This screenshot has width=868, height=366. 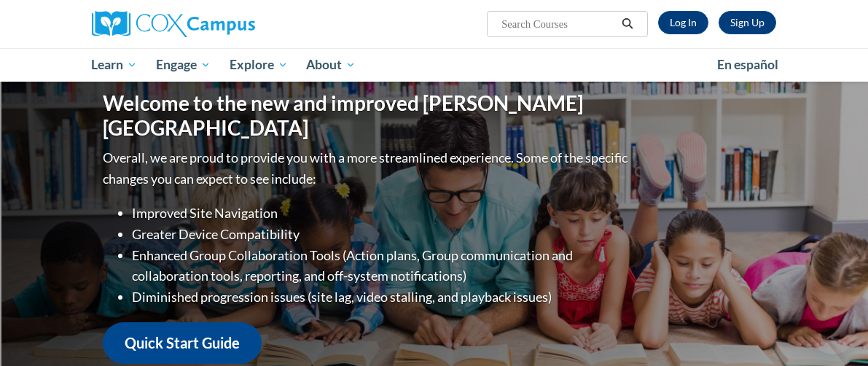 What do you see at coordinates (115, 64) in the screenshot?
I see `a: Learn` at bounding box center [115, 64].